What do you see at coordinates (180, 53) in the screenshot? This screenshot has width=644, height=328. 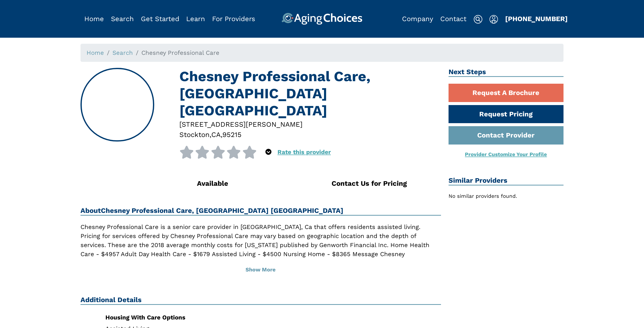 I see `span: Chesney Professional Care` at bounding box center [180, 53].